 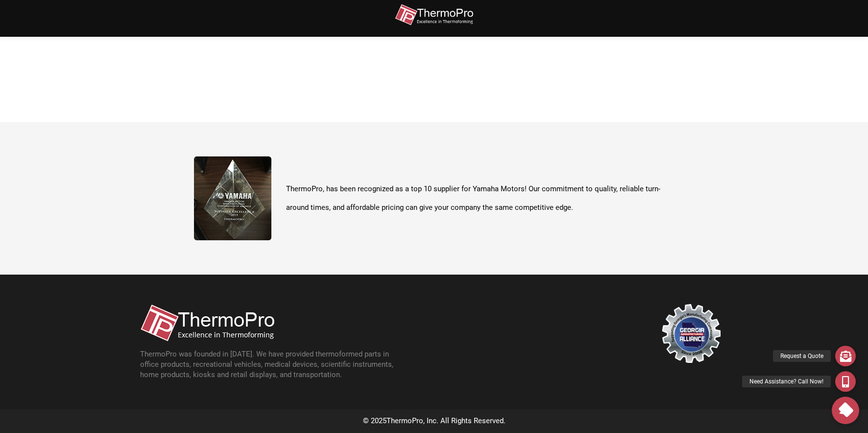 I want to click on div: © 2025 , Inc. All Rights Reserved., so click(x=434, y=421).